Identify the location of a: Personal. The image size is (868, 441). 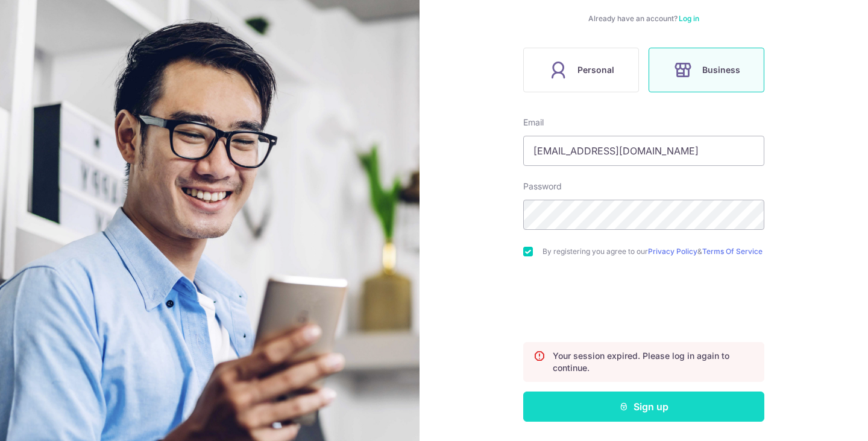
(581, 70).